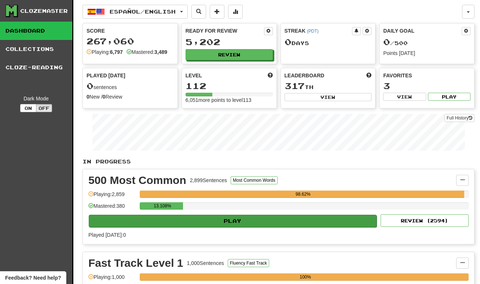 This screenshot has height=284, width=480. I want to click on button: Add sentence to collection, so click(217, 12).